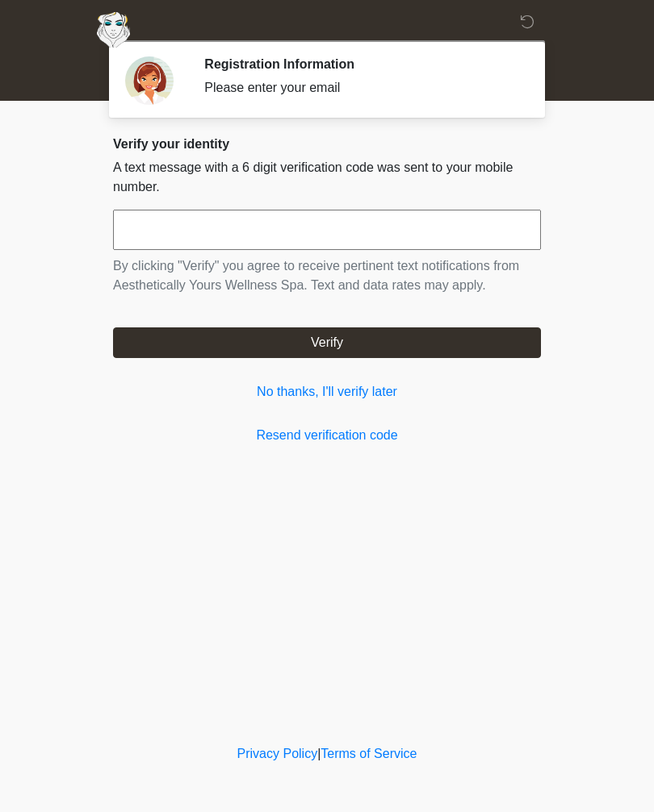 Image resolution: width=654 pixels, height=812 pixels. What do you see at coordinates (360, 88) in the screenshot?
I see `div: Please enter your email` at bounding box center [360, 88].